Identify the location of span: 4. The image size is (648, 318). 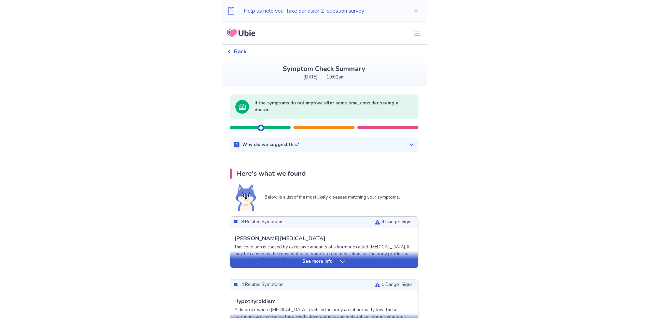
(243, 285).